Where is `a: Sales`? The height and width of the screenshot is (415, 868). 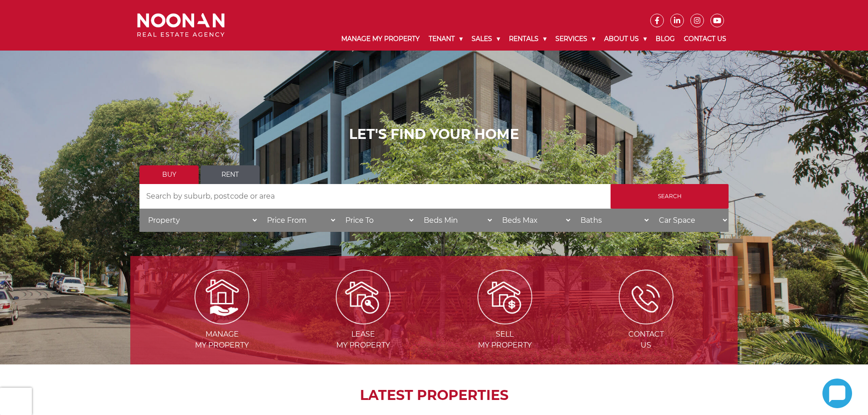
a: Sales is located at coordinates (486, 39).